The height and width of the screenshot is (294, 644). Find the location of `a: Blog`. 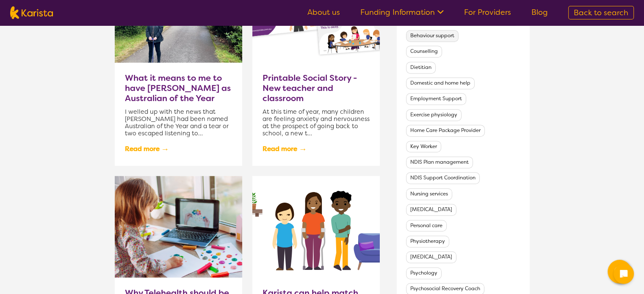

a: Blog is located at coordinates (539, 13).